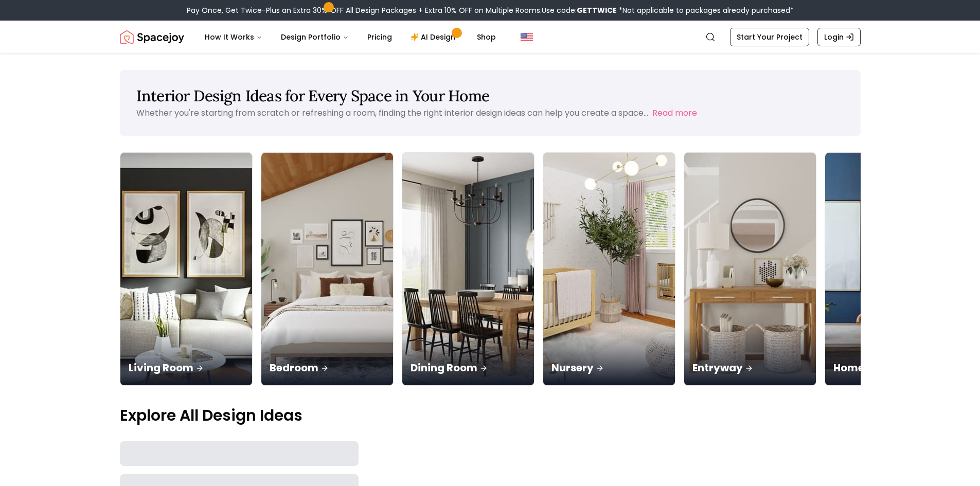 Image resolution: width=980 pixels, height=486 pixels. Describe the element at coordinates (486, 37) in the screenshot. I see `a: Shop` at that location.